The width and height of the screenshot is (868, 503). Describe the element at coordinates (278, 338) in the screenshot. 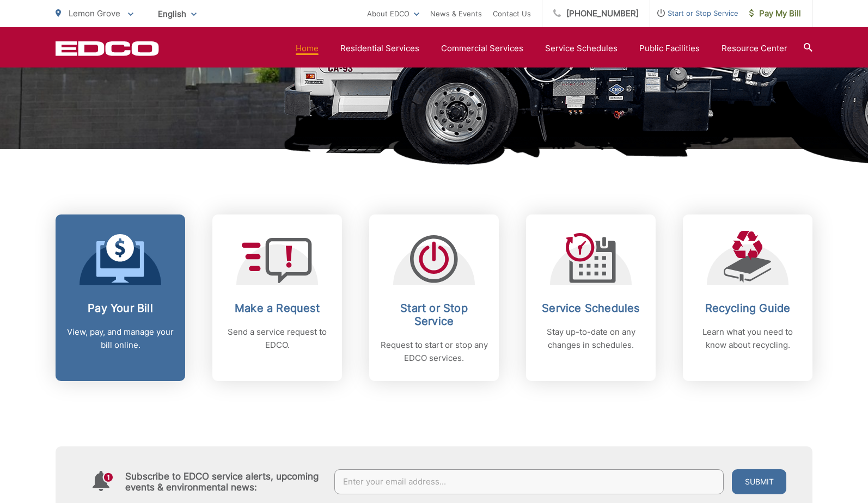

I see `p: Send a service request to EDCO.` at that location.